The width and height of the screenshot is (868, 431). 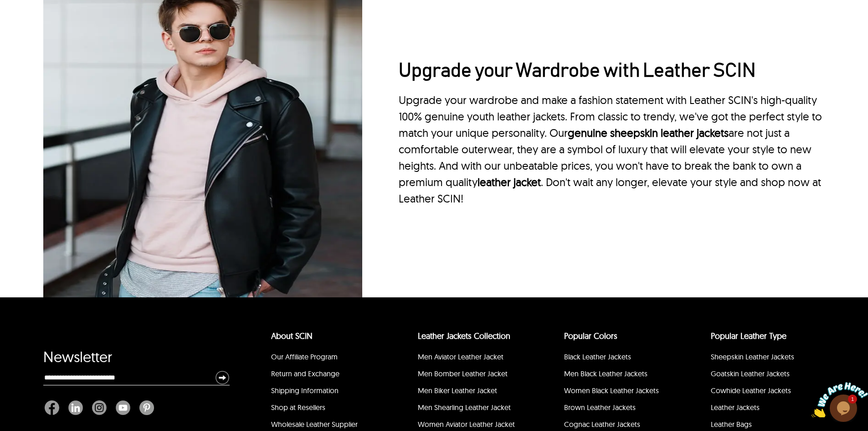 I want to click on a: Women Black Leather Jackets, so click(x=612, y=391).